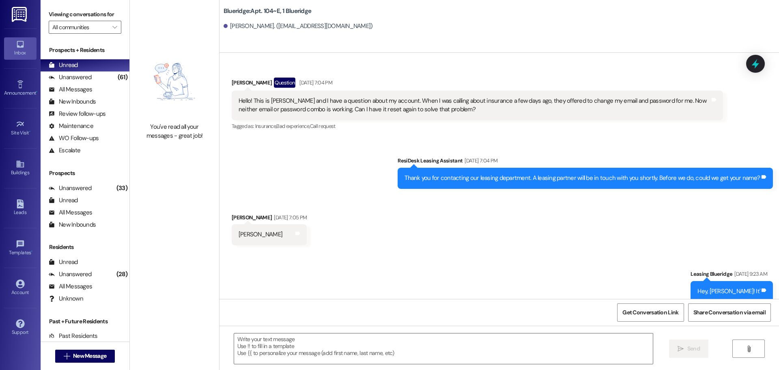 The width and height of the screenshot is (779, 370). Describe the element at coordinates (85, 356) in the screenshot. I see `button: New Message` at that location.